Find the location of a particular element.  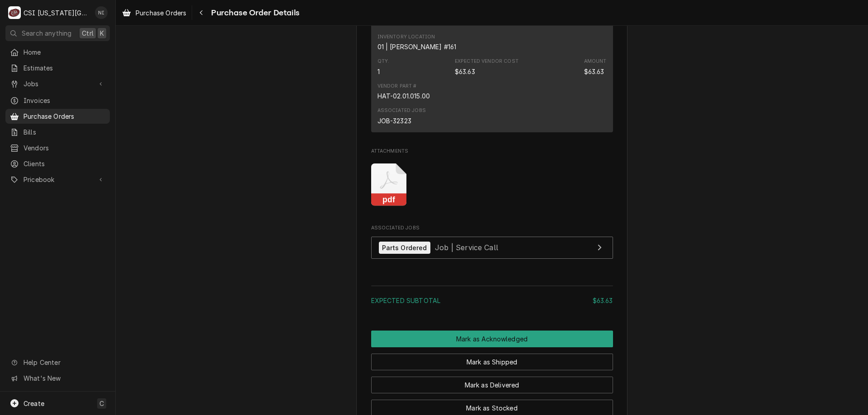

span: K is located at coordinates (102, 33).